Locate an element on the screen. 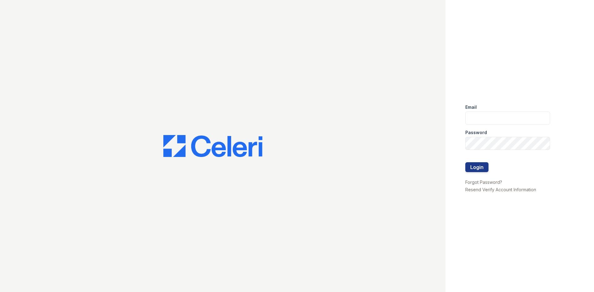 Image resolution: width=594 pixels, height=292 pixels. label: Password is located at coordinates (476, 133).